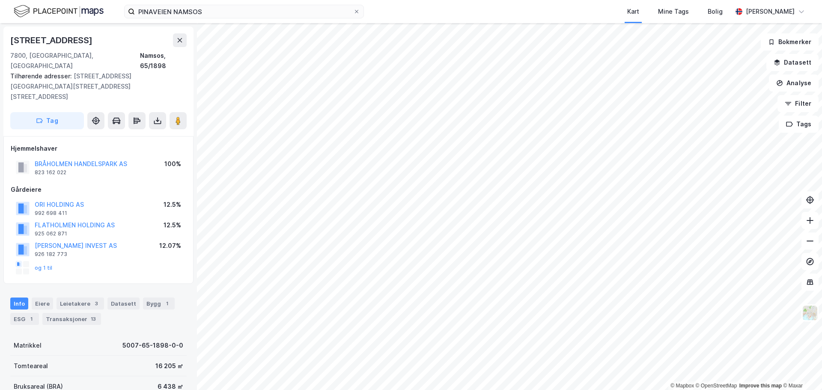 This screenshot has height=390, width=822. What do you see at coordinates (163, 61) in the screenshot?
I see `div: Namsos, 65/1898` at bounding box center [163, 61].